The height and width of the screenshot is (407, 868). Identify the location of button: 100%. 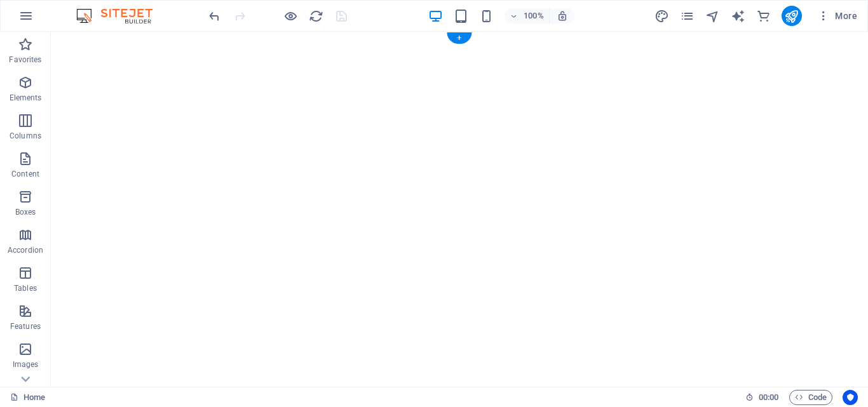
(527, 16).